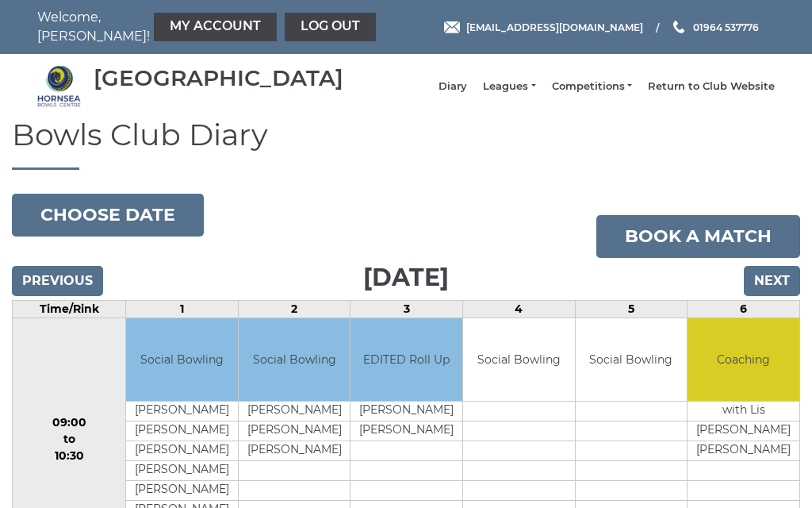 The height and width of the screenshot is (508, 812). What do you see at coordinates (330, 27) in the screenshot?
I see `a: Log out` at bounding box center [330, 27].